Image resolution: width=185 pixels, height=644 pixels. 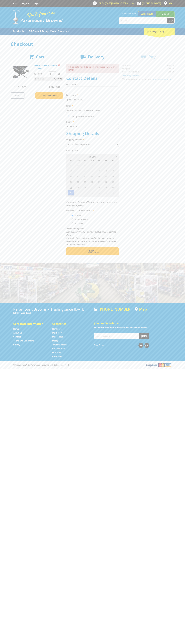 I want to click on span: 8:00am - 5:00pm, so click(x=120, y=3).